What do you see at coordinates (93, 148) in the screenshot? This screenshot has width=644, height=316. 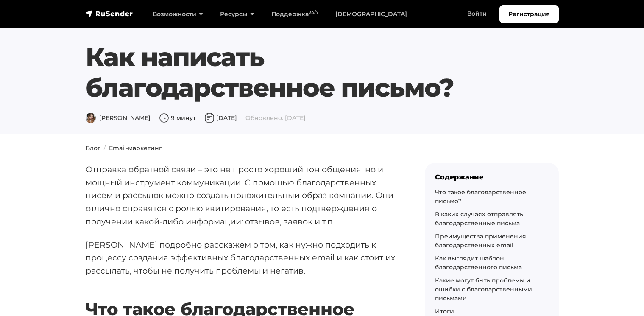 I see `a: Блог` at bounding box center [93, 148].